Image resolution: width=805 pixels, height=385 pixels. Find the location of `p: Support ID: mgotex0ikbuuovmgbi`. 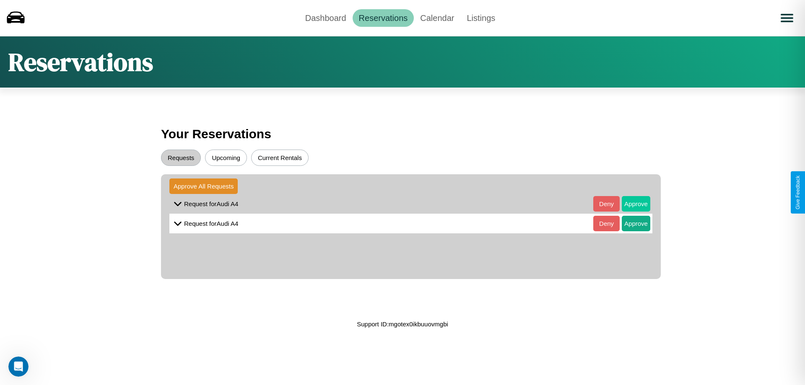

p: Support ID: mgotex0ikbuuovmgbi is located at coordinates (402, 324).